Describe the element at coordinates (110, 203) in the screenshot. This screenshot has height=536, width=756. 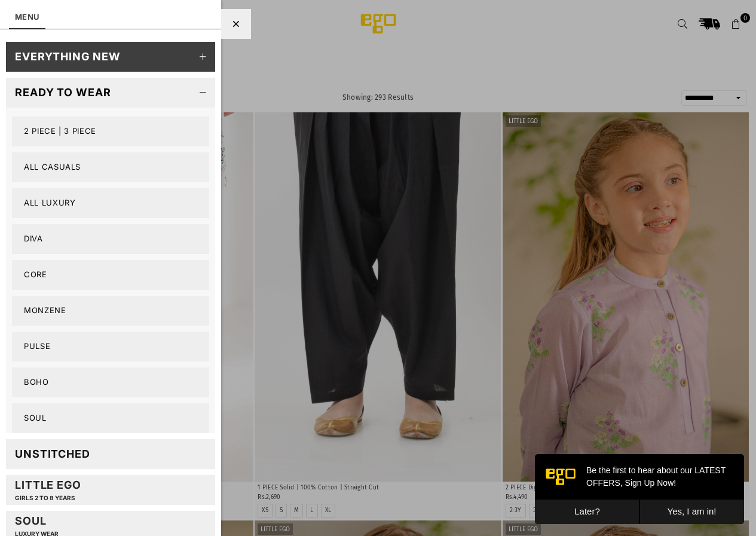
I see `a: All Luxury` at that location.